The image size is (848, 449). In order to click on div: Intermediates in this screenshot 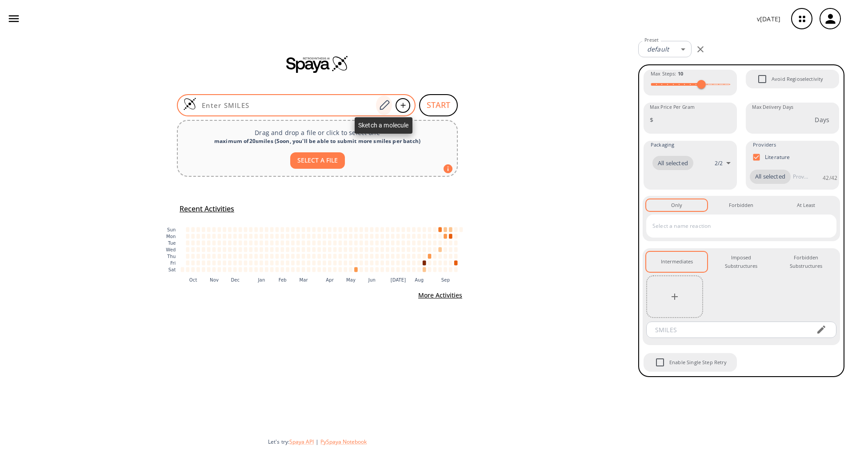, I will do `click(677, 262)`.